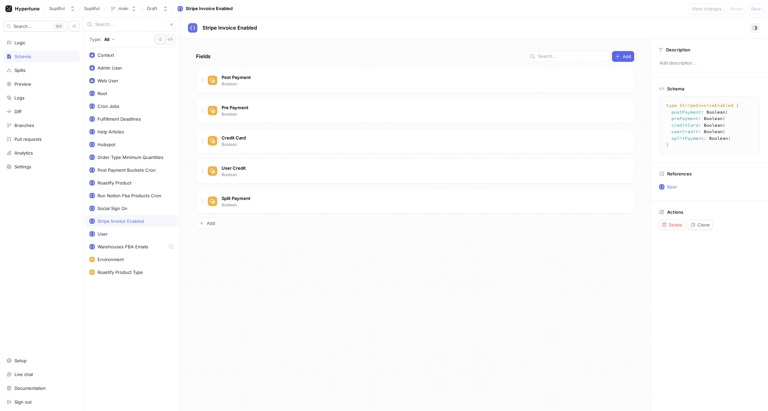  Describe the element at coordinates (23, 26) in the screenshot. I see `span: Search...` at that location.